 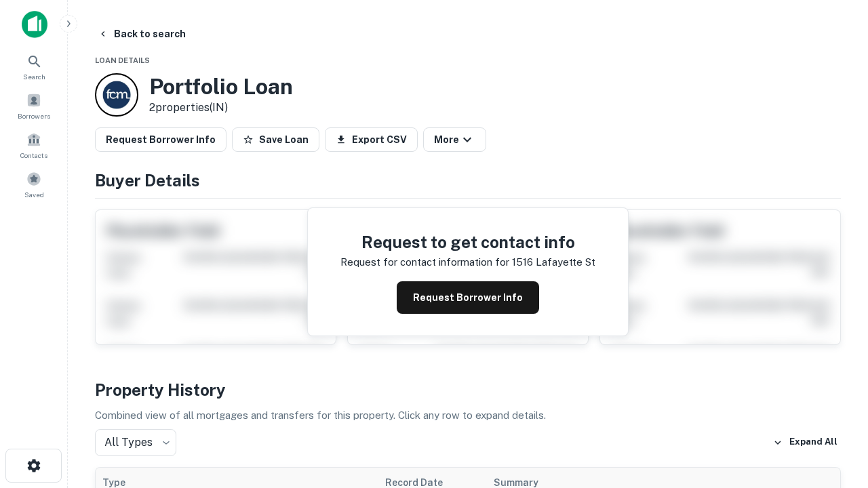 I want to click on span: Contacts, so click(x=34, y=155).